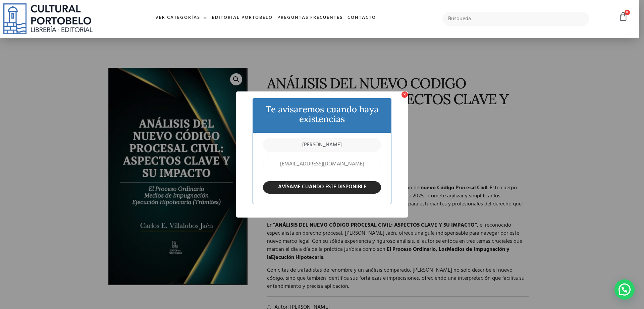 Image resolution: width=644 pixels, height=309 pixels. Describe the element at coordinates (625, 289) in the screenshot. I see `div: WhatsApp contact` at that location.